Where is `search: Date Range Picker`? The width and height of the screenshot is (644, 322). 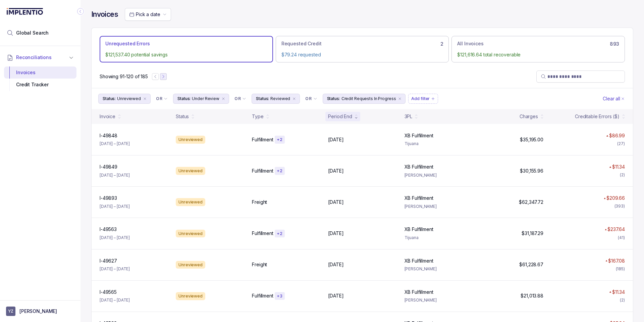 search: Date Range Picker is located at coordinates (145, 14).